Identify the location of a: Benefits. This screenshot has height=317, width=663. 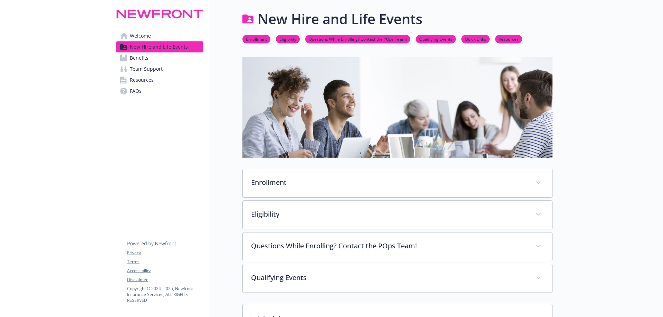
(160, 58).